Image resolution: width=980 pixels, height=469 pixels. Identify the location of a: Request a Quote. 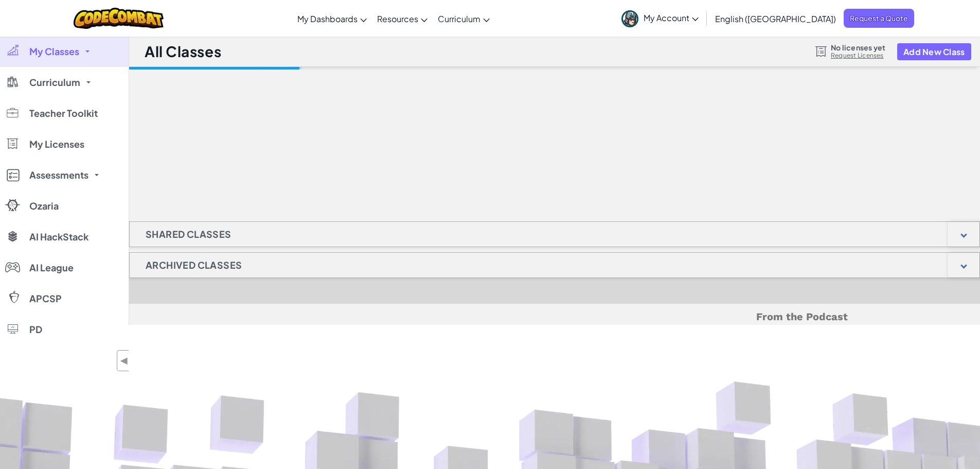
(879, 18).